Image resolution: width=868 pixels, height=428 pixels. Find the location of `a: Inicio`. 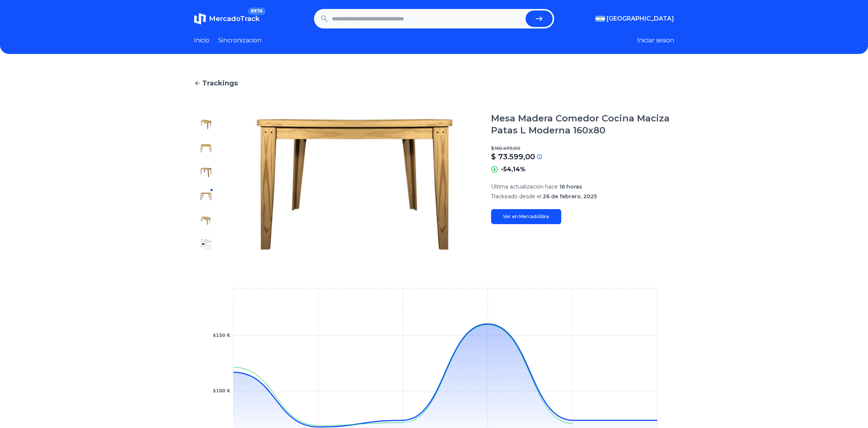

a: Inicio is located at coordinates (202, 40).